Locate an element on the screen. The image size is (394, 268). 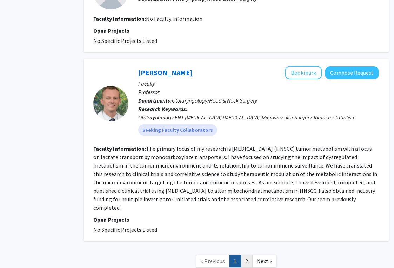
span: No Faculty Information is located at coordinates (174, 19).